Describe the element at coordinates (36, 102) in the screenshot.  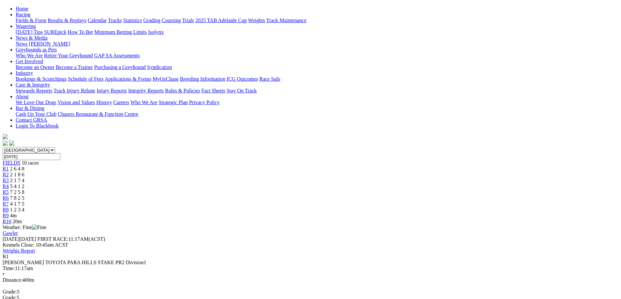
I see `a: We Love Our Dogs` at that location.